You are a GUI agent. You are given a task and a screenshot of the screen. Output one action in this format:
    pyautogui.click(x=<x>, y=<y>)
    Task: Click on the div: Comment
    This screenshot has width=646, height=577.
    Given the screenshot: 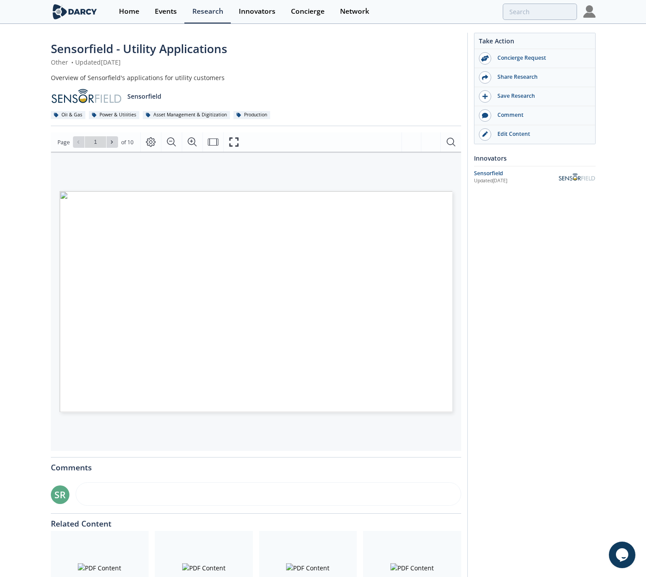 What is the action you would take?
    pyautogui.click(x=541, y=115)
    